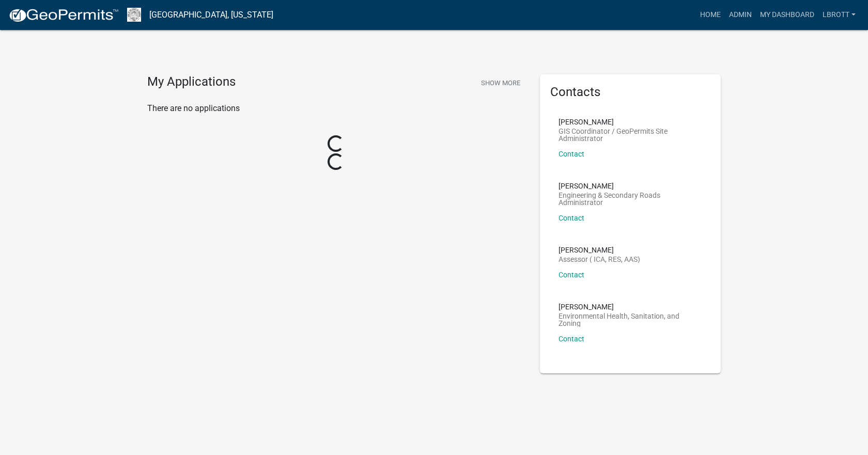 The height and width of the screenshot is (455, 868). What do you see at coordinates (631, 199) in the screenshot?
I see `p: Engineering & Secondary Roads Administrator` at bounding box center [631, 199].